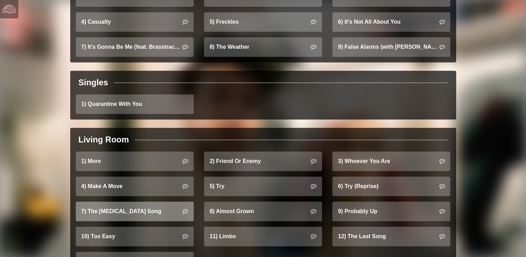 Image resolution: width=526 pixels, height=257 pixels. I want to click on a: 3) Whoever You Are, so click(391, 161).